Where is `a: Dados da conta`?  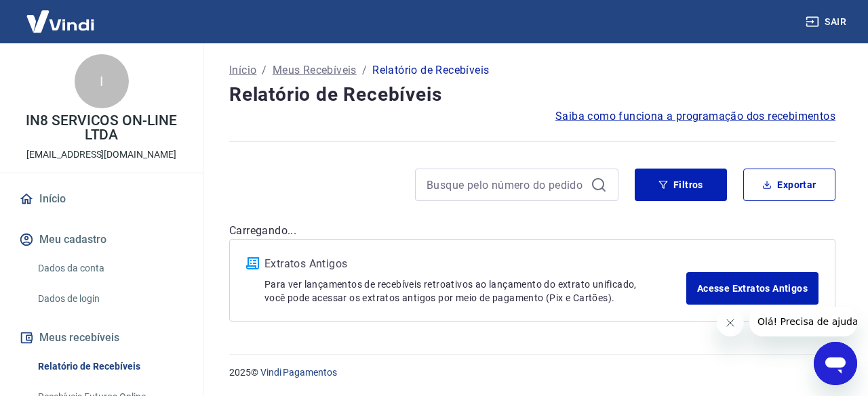
a: Dados da conta is located at coordinates (109, 268).